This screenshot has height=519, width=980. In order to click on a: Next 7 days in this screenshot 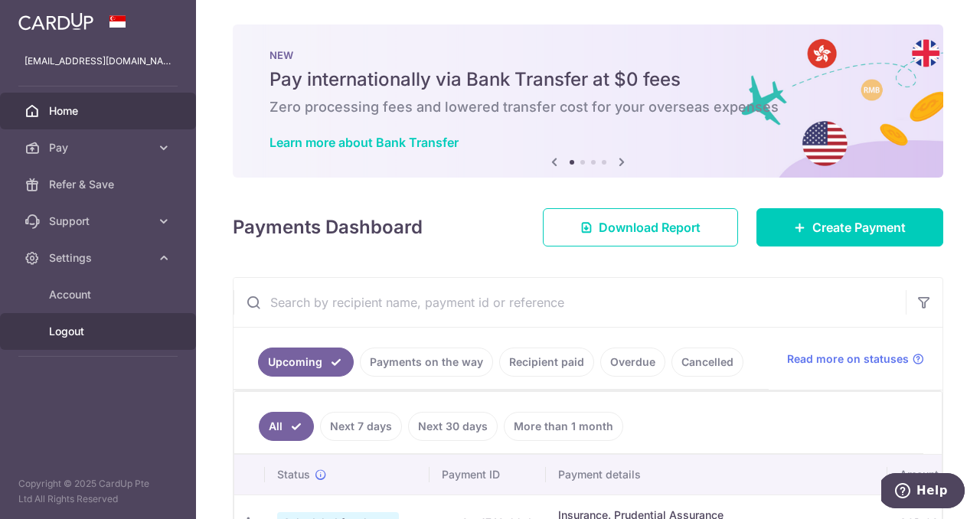, I will do `click(361, 426)`.